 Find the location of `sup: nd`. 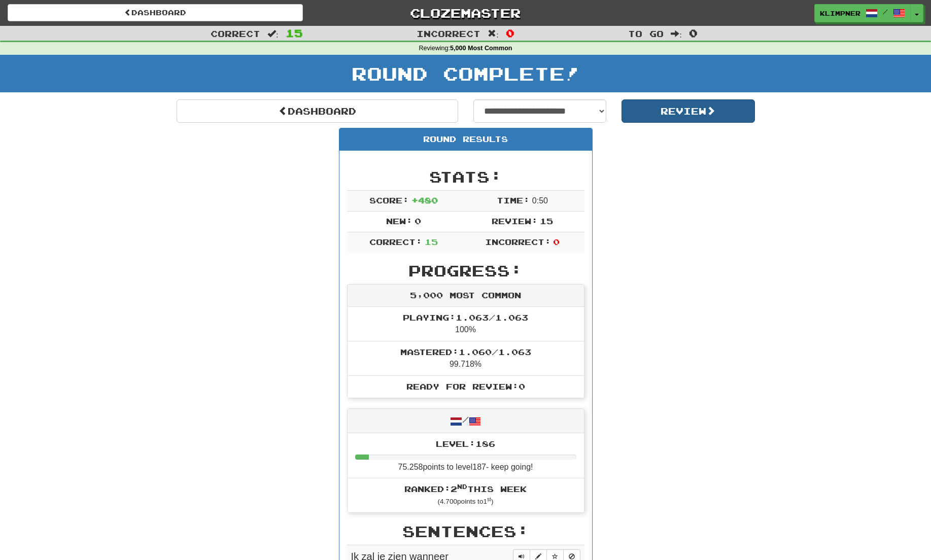

sup: nd is located at coordinates (462, 486).